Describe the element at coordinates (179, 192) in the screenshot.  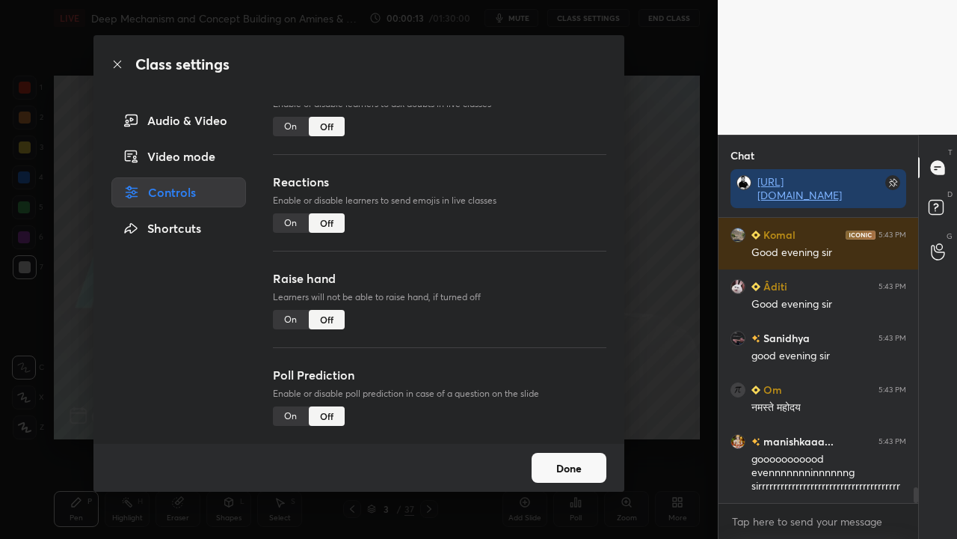
I see `div: Controls` at that location.